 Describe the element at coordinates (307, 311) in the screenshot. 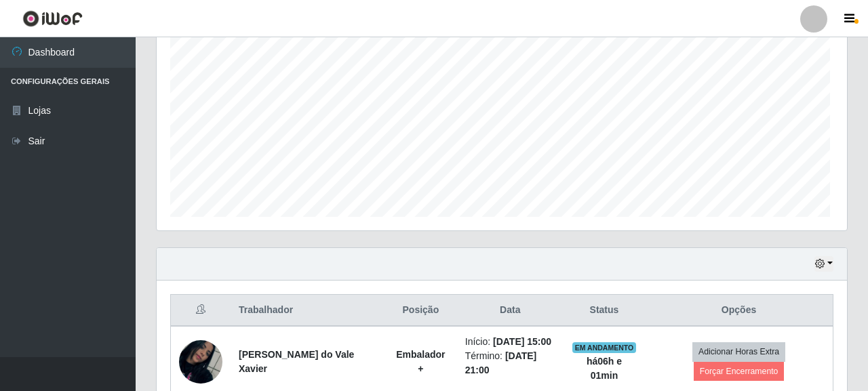

I see `th: Trabalhador` at that location.